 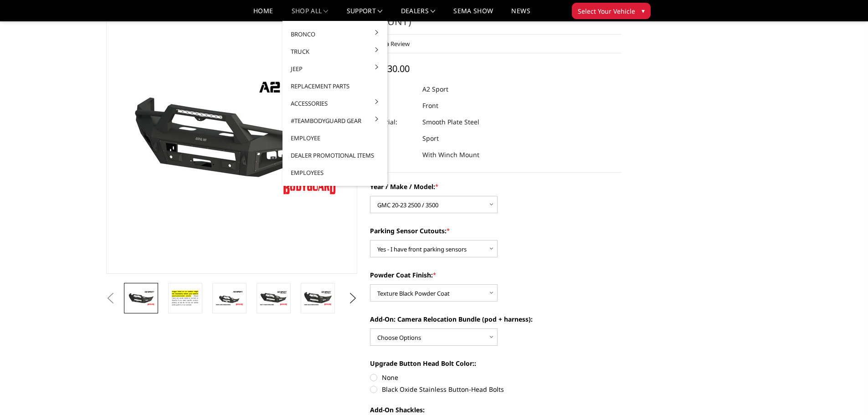 What do you see at coordinates (611, 11) in the screenshot?
I see `button: Select Your Vehicle` at bounding box center [611, 11].